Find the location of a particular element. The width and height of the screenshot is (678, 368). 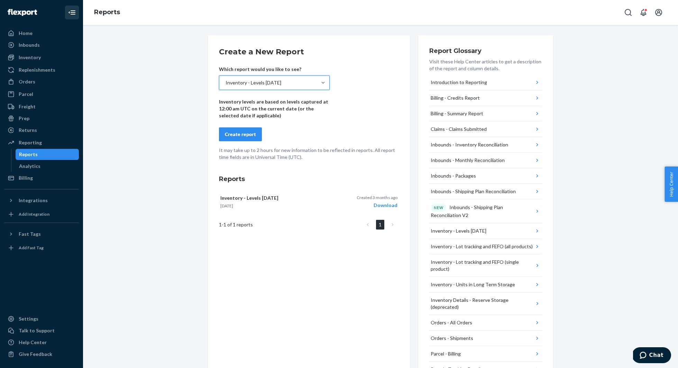

button: Parcel - Billing is located at coordinates (486, 354).